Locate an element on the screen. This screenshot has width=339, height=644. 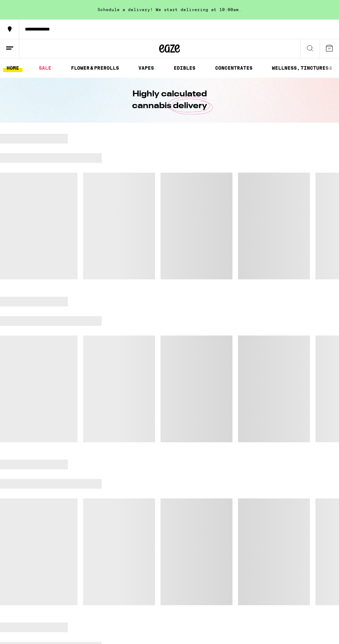
a: FLOWER & PREROLLS is located at coordinates (95, 68).